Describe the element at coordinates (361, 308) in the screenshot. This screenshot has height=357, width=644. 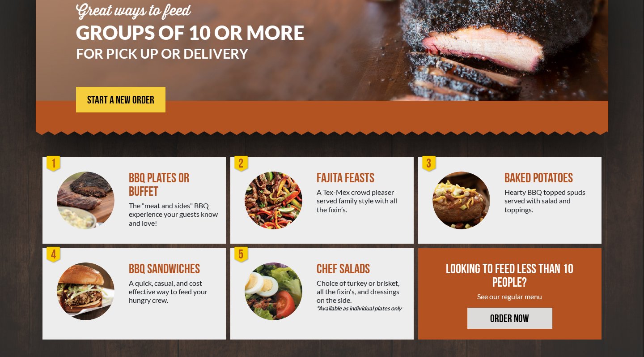
I see `em: *Available as individual plates only` at that location.